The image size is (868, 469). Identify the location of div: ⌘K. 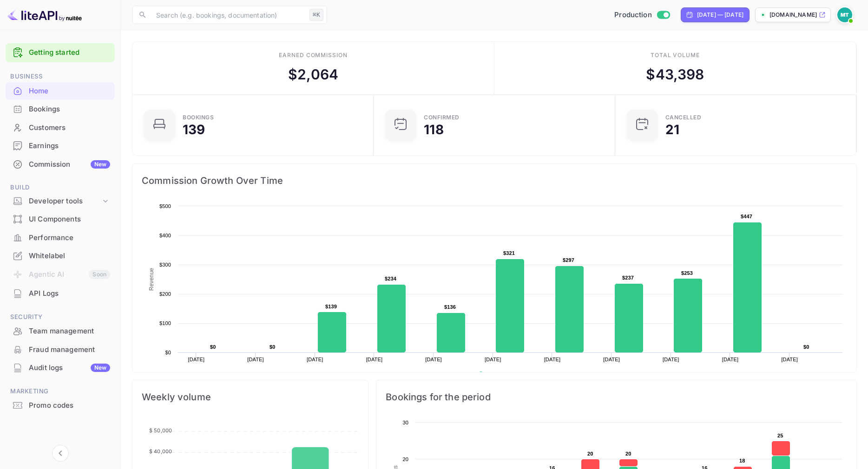
(316, 15).